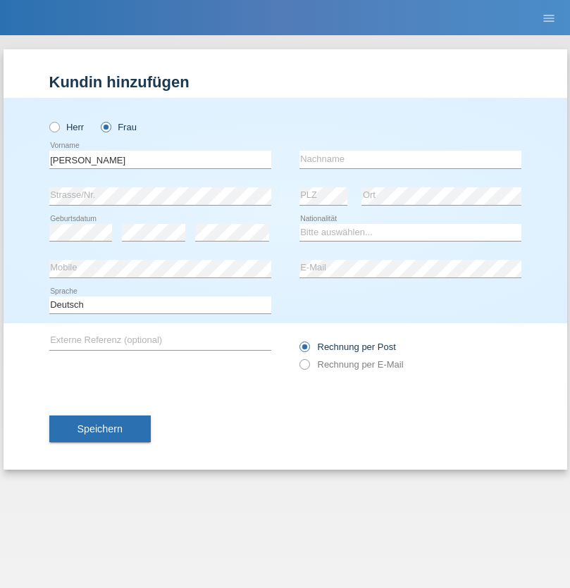 This screenshot has height=588, width=570. I want to click on input: Rechnung per E-Mail, so click(303, 367).